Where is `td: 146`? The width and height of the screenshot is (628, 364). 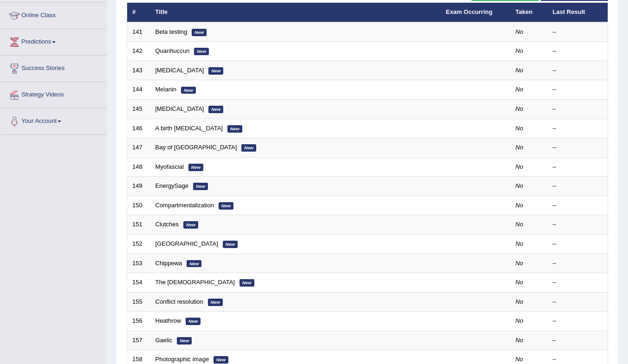
td: 146 is located at coordinates (139, 129).